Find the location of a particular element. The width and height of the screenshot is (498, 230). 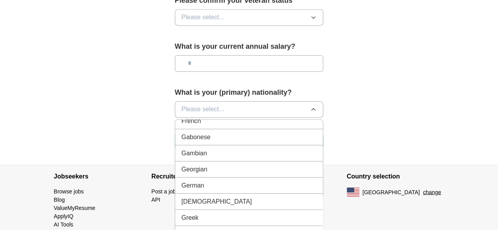

a: Post a job is located at coordinates (164, 191).